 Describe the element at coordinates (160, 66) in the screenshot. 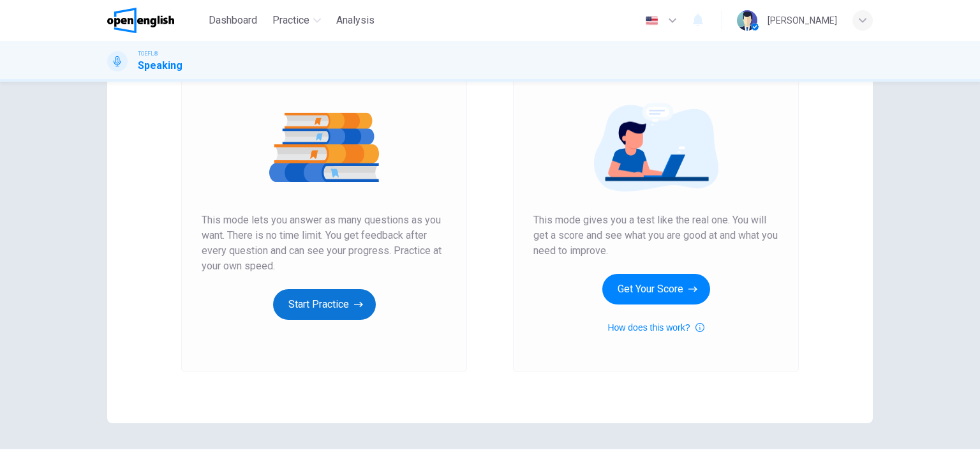

I see `h1: Speaking` at that location.